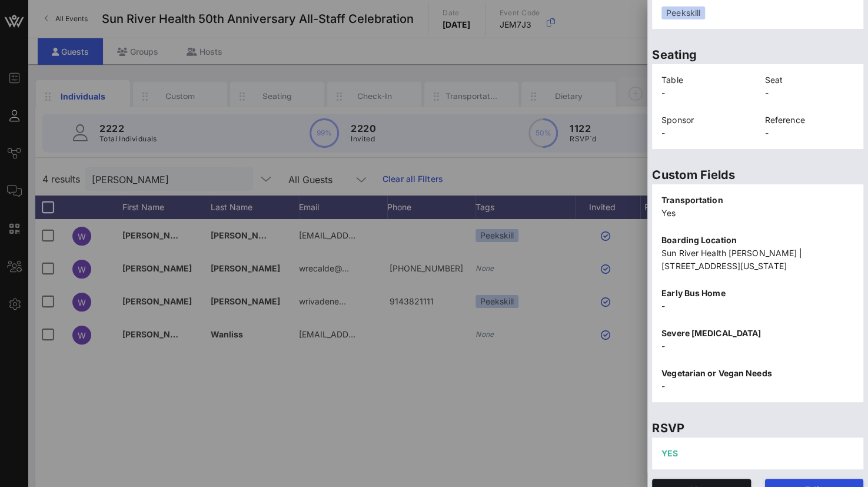  Describe the element at coordinates (757, 55) in the screenshot. I see `p: Seating` at that location.